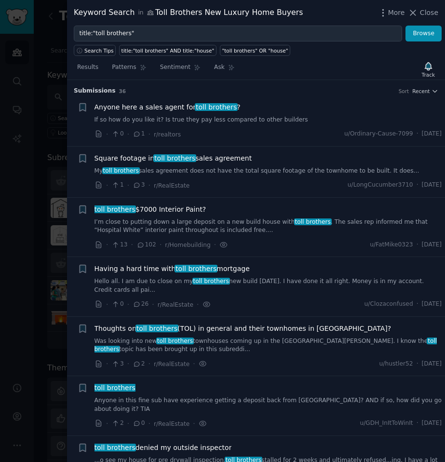 The image size is (445, 462). I want to click on a: Having a hard time withtoll brothersmortgage, so click(172, 269).